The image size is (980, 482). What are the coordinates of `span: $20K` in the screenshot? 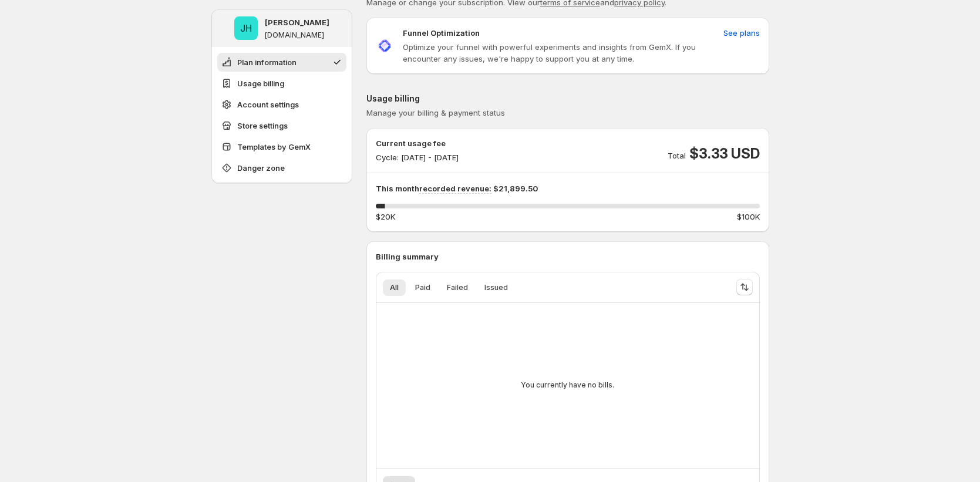 It's located at (385, 216).